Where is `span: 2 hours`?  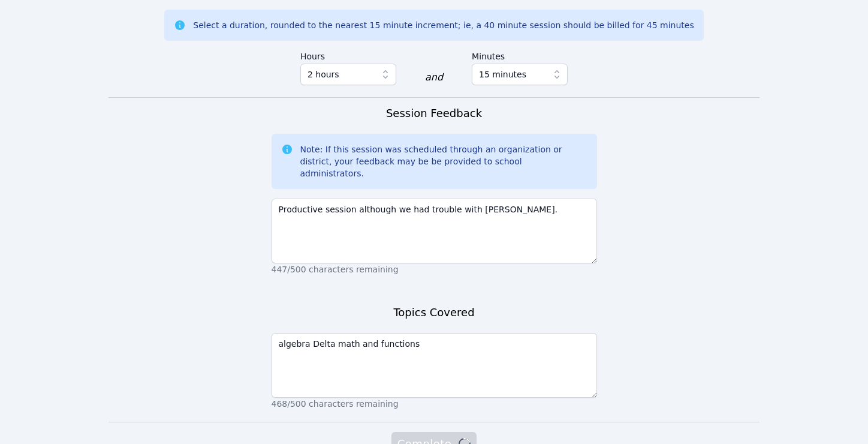 span: 2 hours is located at coordinates (323, 74).